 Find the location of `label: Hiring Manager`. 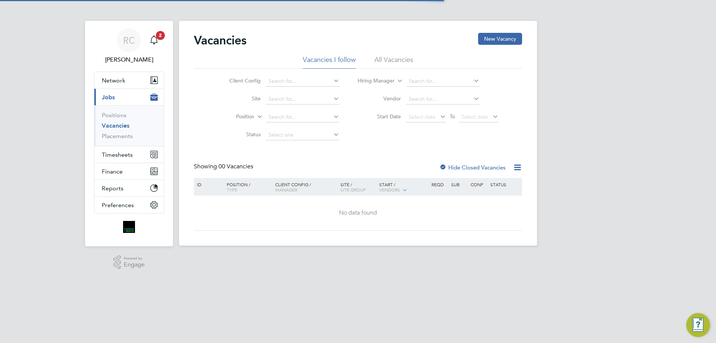

label: Hiring Manager is located at coordinates (373, 81).